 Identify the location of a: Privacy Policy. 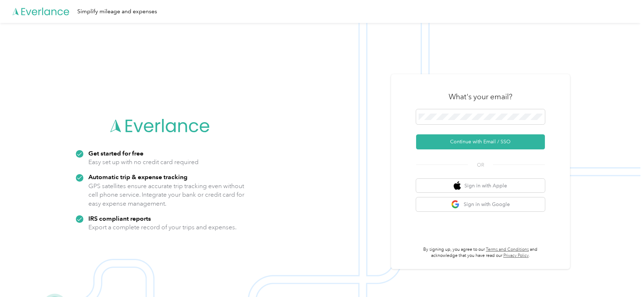
(516, 255).